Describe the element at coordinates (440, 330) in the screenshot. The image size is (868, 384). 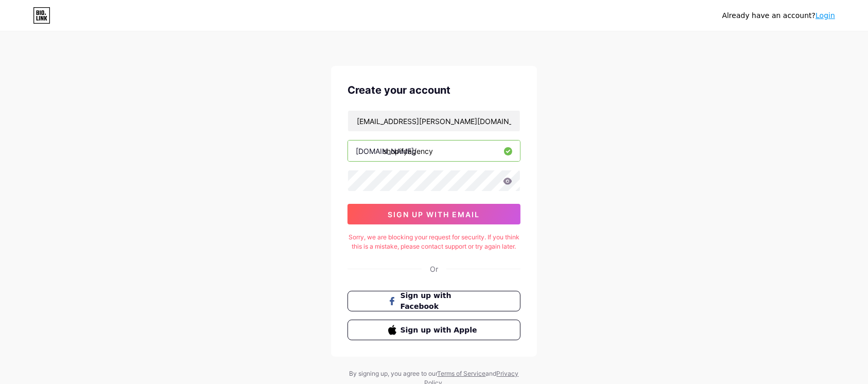
I see `span: Sign up with Apple` at that location.